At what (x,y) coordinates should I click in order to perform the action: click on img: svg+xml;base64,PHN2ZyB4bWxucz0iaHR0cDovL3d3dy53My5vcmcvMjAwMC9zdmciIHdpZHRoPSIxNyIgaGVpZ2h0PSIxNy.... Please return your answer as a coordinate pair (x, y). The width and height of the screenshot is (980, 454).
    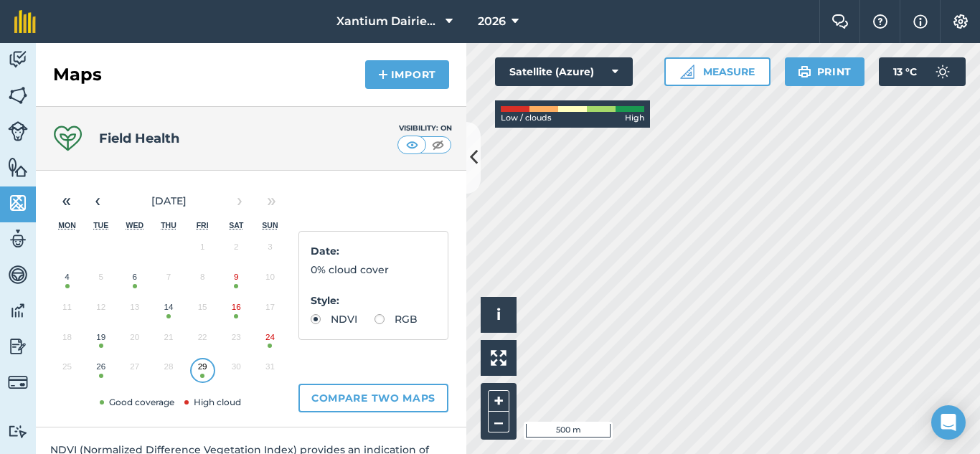
    Looking at the image, I should click on (921, 21).